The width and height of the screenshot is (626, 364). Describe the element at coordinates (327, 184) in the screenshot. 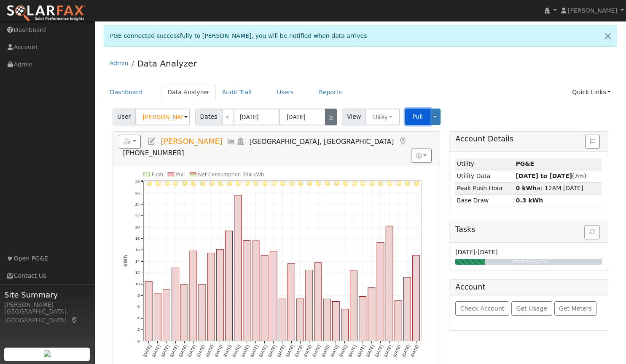

I see `i: 7/21 - Clear` at that location.